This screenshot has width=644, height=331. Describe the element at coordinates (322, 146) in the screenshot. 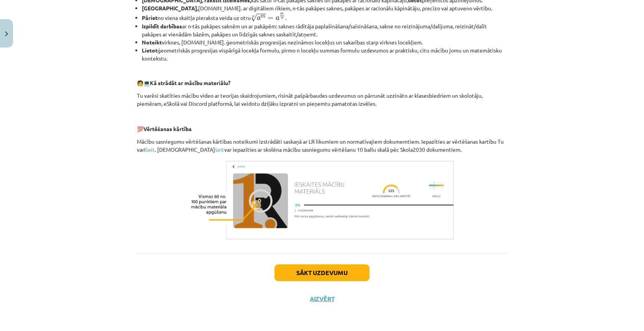

I see `p: Mācību sasniegumu vērtēšanas kārtības noteikumi izstrādāti saskaņā ar LR likumiem un normatīvajie...` at that location.